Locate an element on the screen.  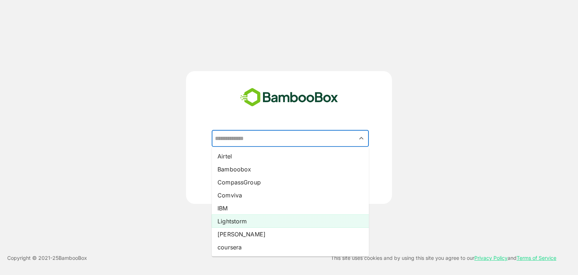
li: Bamboobox is located at coordinates (290, 170).